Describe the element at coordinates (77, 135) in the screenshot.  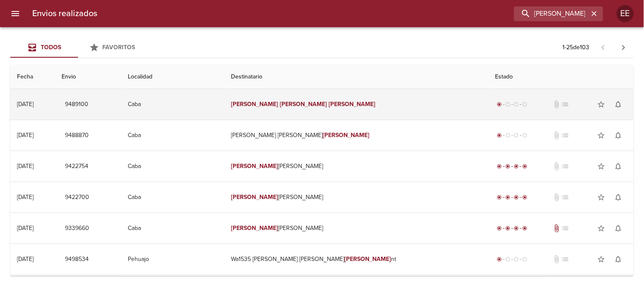
I see `span: 9488870` at that location.